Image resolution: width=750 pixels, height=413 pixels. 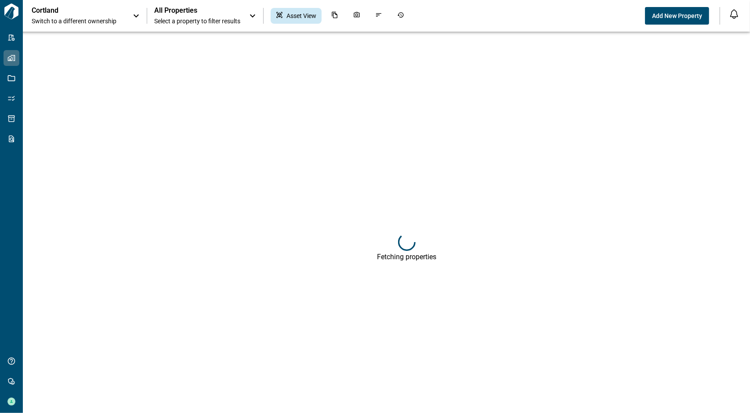 What do you see at coordinates (379, 16) in the screenshot?
I see `div: Issues & Info` at bounding box center [379, 16].